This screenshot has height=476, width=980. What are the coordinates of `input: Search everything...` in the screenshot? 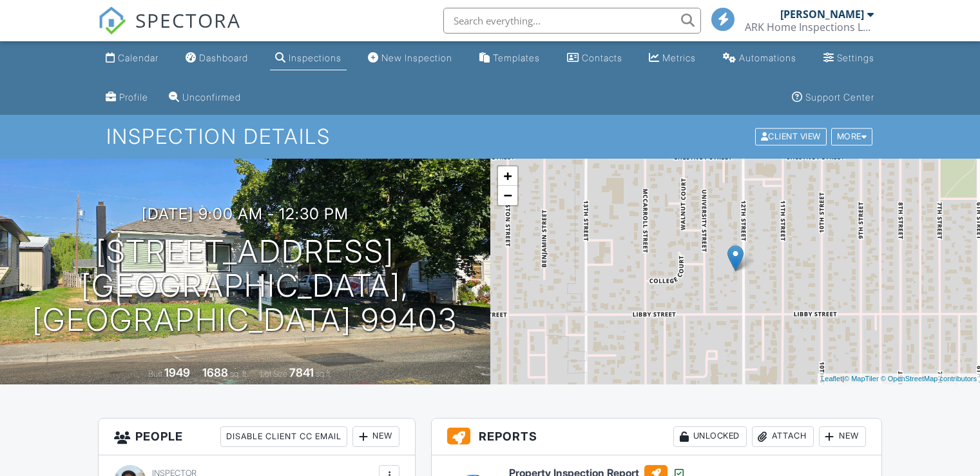 It's located at (572, 21).